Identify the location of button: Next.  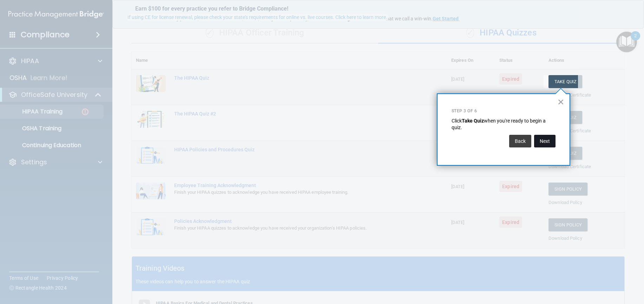
(545, 141).